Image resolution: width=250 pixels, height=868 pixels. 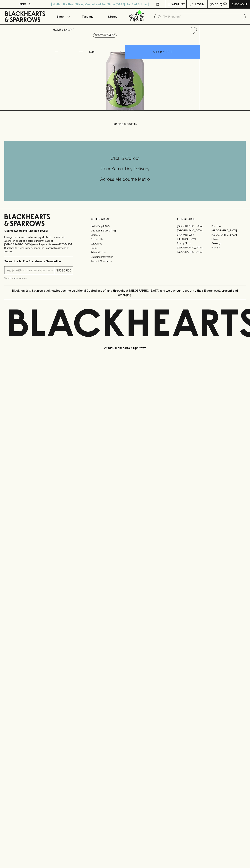 I want to click on a: Careers, so click(x=125, y=235).